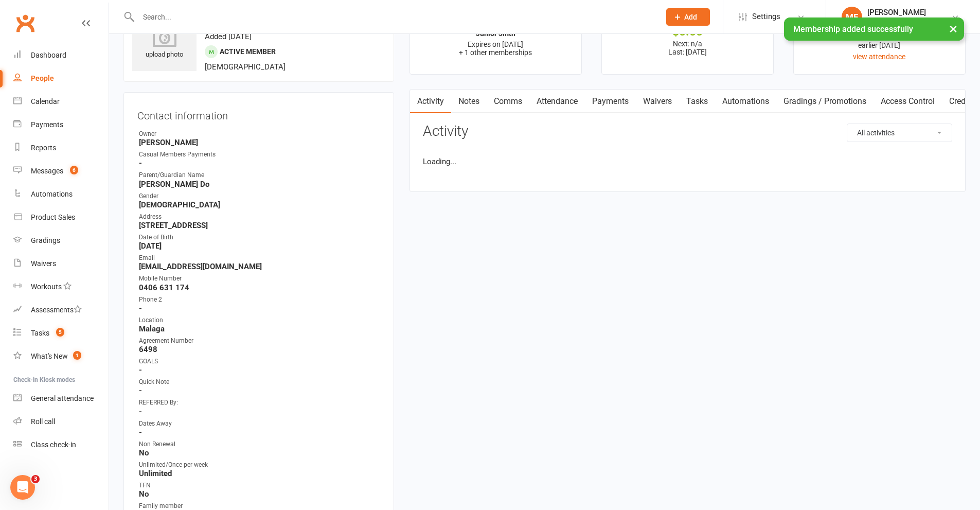 This screenshot has width=980, height=510. Describe the element at coordinates (47, 124) in the screenshot. I see `div: Payments` at that location.